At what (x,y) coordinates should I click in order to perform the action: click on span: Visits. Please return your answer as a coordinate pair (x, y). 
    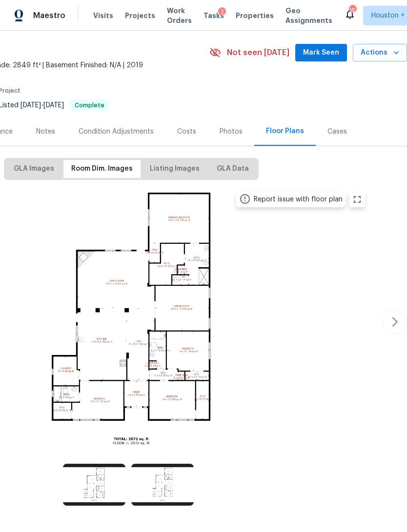
    Looking at the image, I should click on (103, 16).